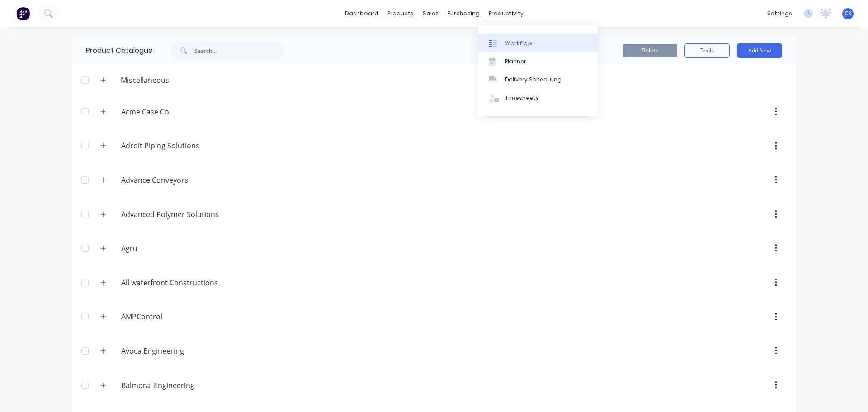 This screenshot has height=412, width=868. I want to click on div: productivity, so click(506, 13).